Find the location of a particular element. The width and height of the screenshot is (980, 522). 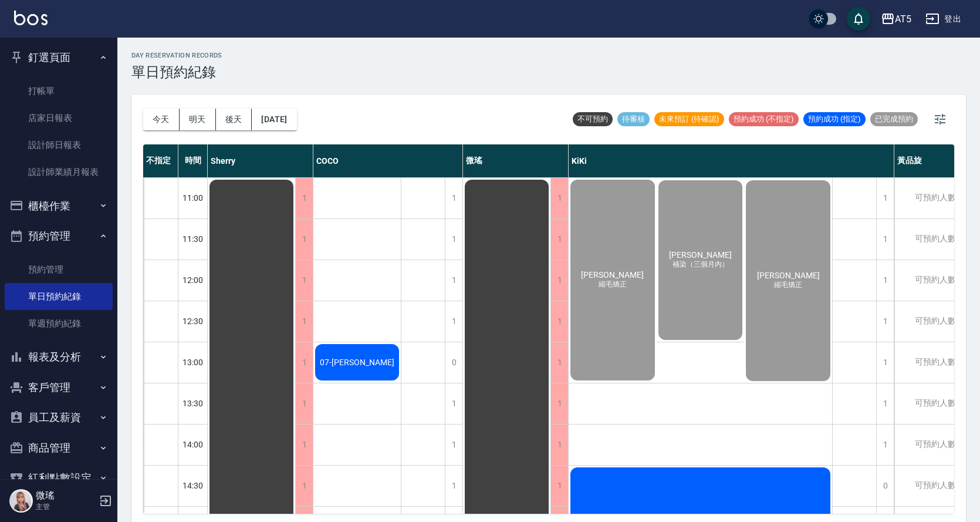

div: COCO is located at coordinates (388, 161).